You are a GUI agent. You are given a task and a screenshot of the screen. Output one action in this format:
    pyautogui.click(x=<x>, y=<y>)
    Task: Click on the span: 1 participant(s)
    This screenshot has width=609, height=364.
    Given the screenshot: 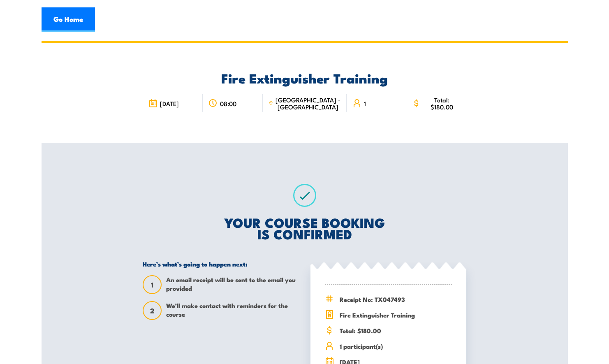 What is the action you would take?
    pyautogui.click(x=396, y=346)
    